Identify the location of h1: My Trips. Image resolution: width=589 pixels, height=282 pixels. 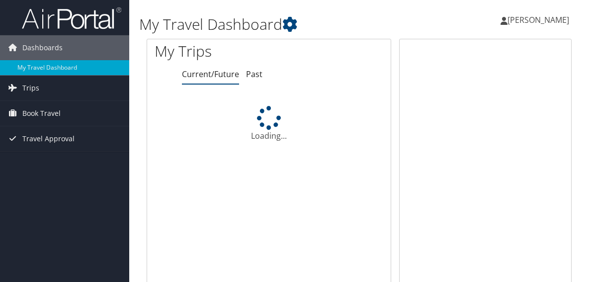
(218, 51).